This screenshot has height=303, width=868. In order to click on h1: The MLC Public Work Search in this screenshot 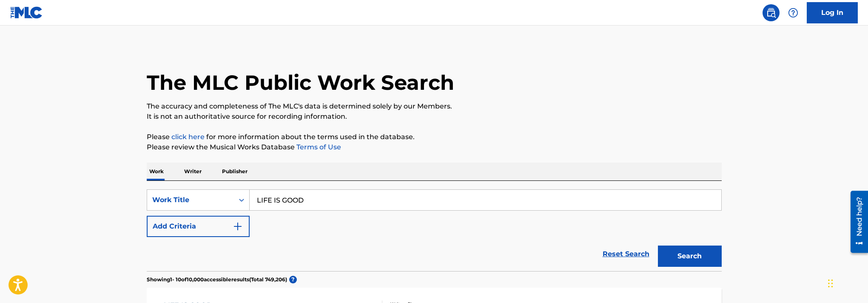, I will do `click(300, 82)`.